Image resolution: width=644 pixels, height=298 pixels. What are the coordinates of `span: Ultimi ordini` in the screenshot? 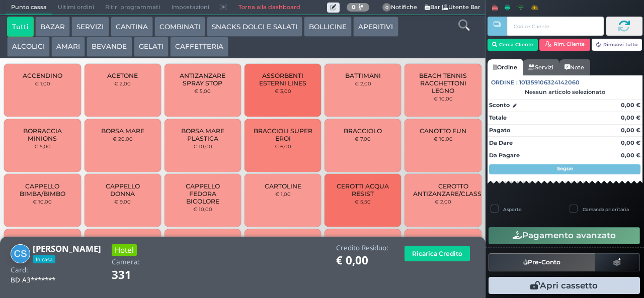 It's located at (76, 8).